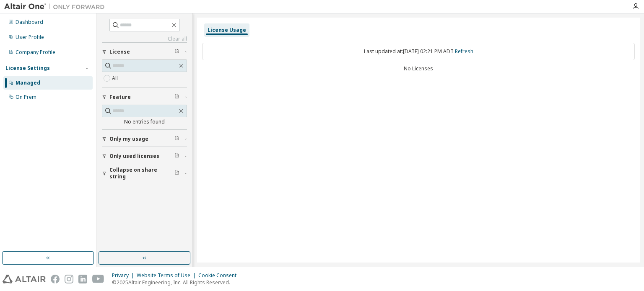 Image resolution: width=644 pixels, height=291 pixels. Describe the element at coordinates (98, 279) in the screenshot. I see `img: youtube.svg` at that location.